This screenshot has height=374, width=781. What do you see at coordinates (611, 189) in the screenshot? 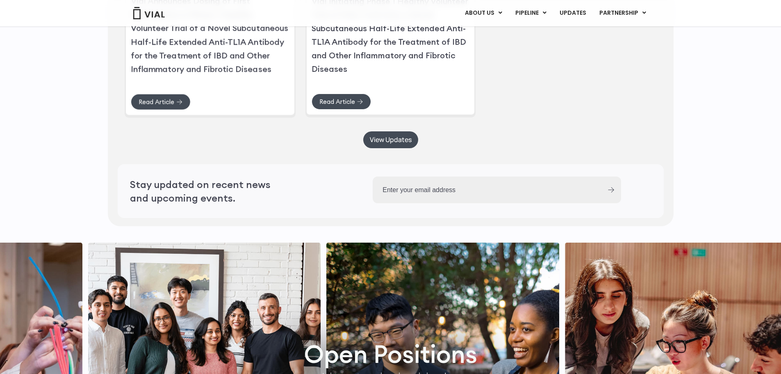
I see `input: Submit` at bounding box center [611, 189].